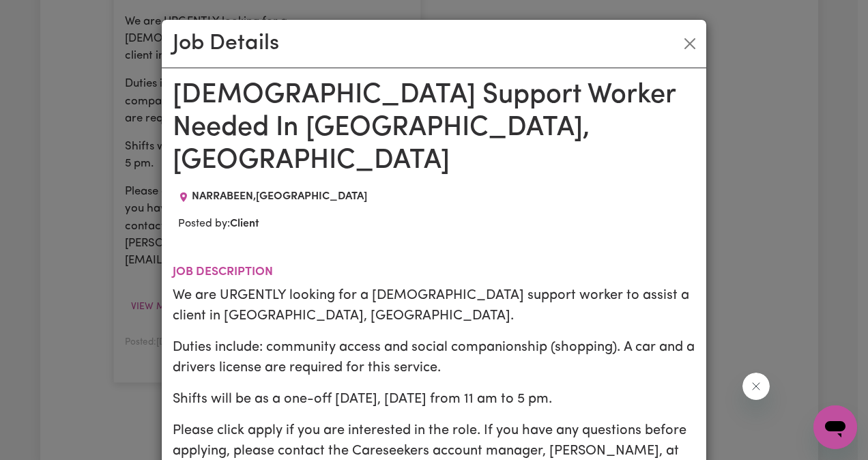 Image resolution: width=868 pixels, height=460 pixels. What do you see at coordinates (226, 44) in the screenshot?
I see `h2: Job Details` at bounding box center [226, 44].